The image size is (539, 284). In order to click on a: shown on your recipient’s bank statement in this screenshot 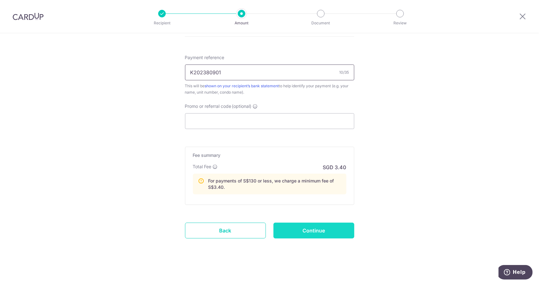, I will do `click(242, 86)`.